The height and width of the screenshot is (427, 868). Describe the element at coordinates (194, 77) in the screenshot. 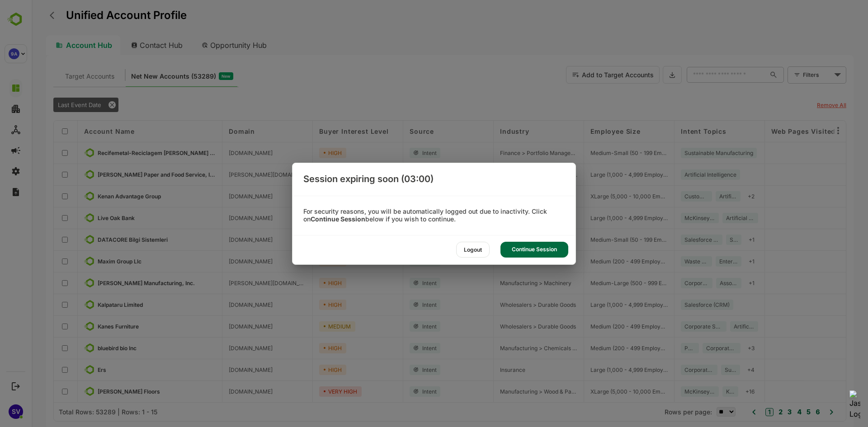

I see `span: New` at that location.